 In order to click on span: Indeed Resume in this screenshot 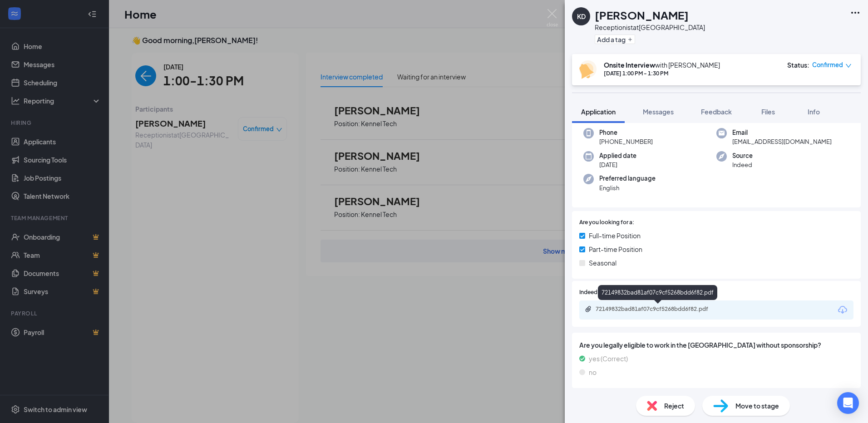, I will do `click(599, 292)`.